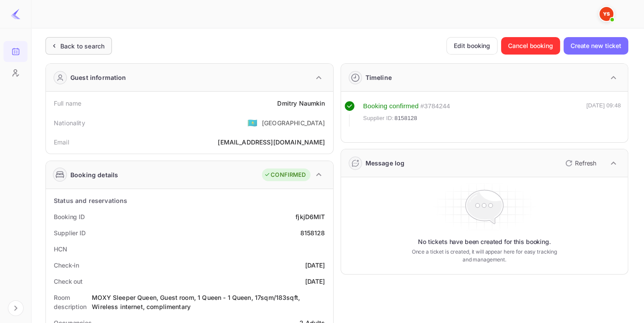 This screenshot has width=644, height=323. What do you see at coordinates (15, 51) in the screenshot?
I see `a: Bookings` at bounding box center [15, 51].